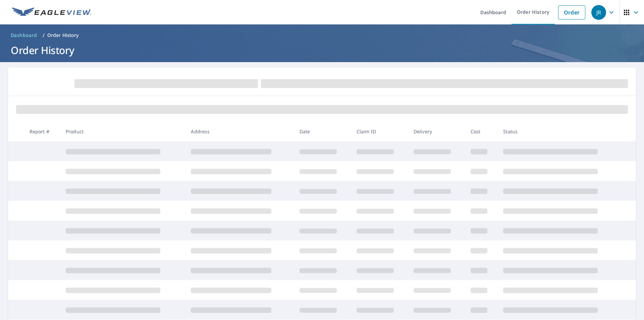 This screenshot has height=320, width=644. What do you see at coordinates (52, 13) in the screenshot?
I see `img: EV Logo` at bounding box center [52, 13].